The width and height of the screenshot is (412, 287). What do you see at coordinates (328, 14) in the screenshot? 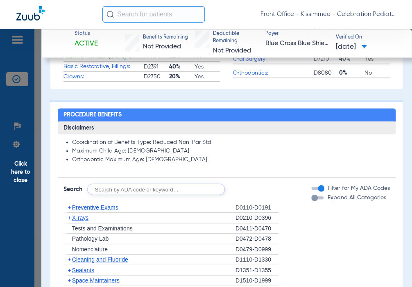
I see `span: Front Office - Kissimmee - Celebration Pediatric Dentistry` at bounding box center [328, 14].